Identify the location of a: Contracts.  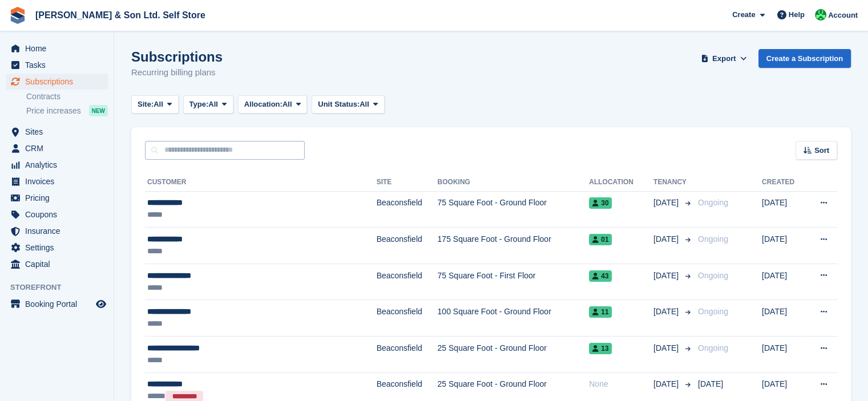
(67, 97).